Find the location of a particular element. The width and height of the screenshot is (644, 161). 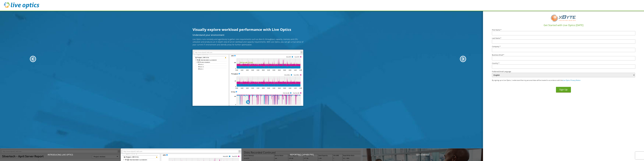

label: Business Email * is located at coordinates (563, 55).